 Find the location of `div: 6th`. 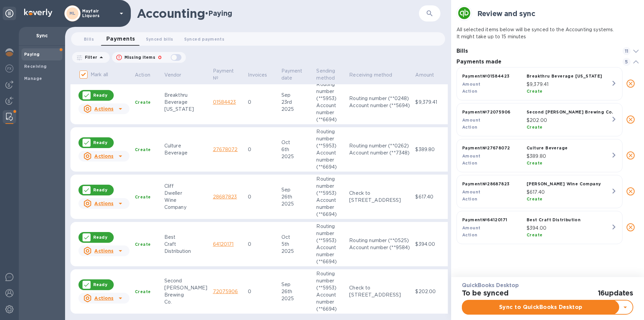

div: 6th is located at coordinates (296, 149).